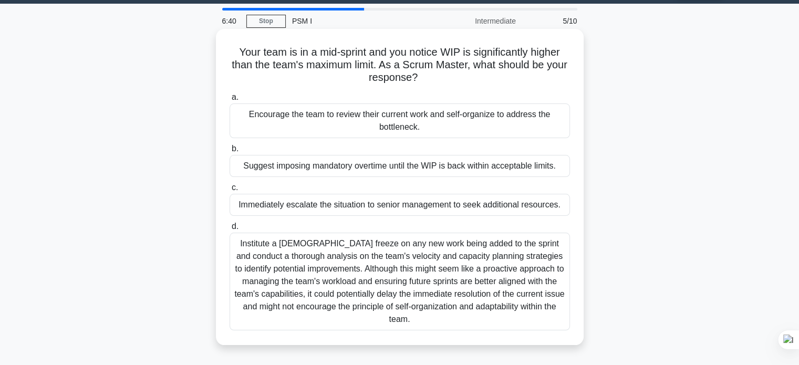  Describe the element at coordinates (235, 226) in the screenshot. I see `span: d.` at that location.